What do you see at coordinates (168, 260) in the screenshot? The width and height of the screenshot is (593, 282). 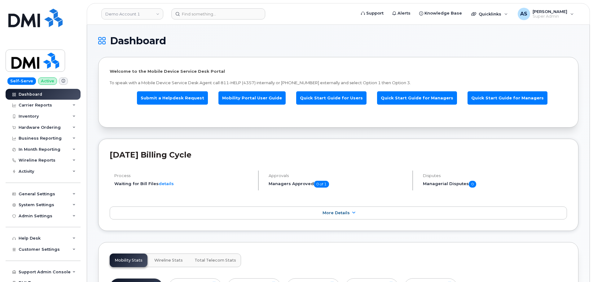 I see `span: Wireline Stats` at bounding box center [168, 260].